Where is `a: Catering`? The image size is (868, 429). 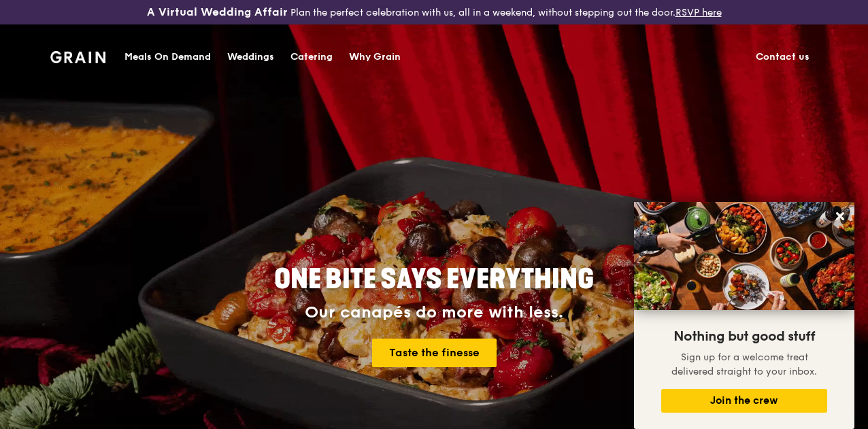
a: Catering is located at coordinates (312, 57).